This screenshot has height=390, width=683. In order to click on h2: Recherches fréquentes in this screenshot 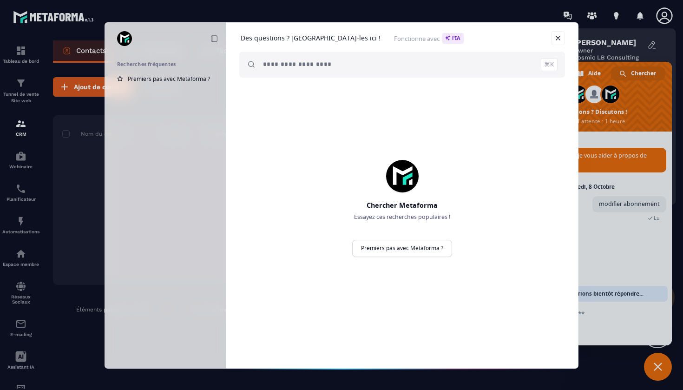, I will do `click(165, 64)`.